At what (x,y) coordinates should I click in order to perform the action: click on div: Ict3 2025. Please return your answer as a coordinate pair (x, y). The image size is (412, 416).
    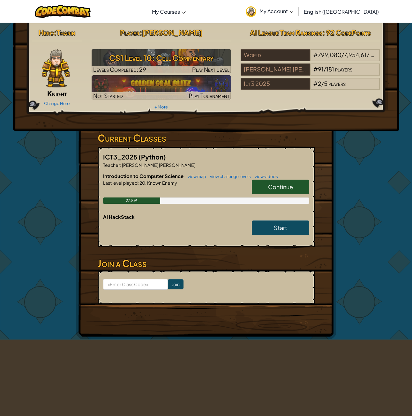
    Looking at the image, I should click on (276, 84).